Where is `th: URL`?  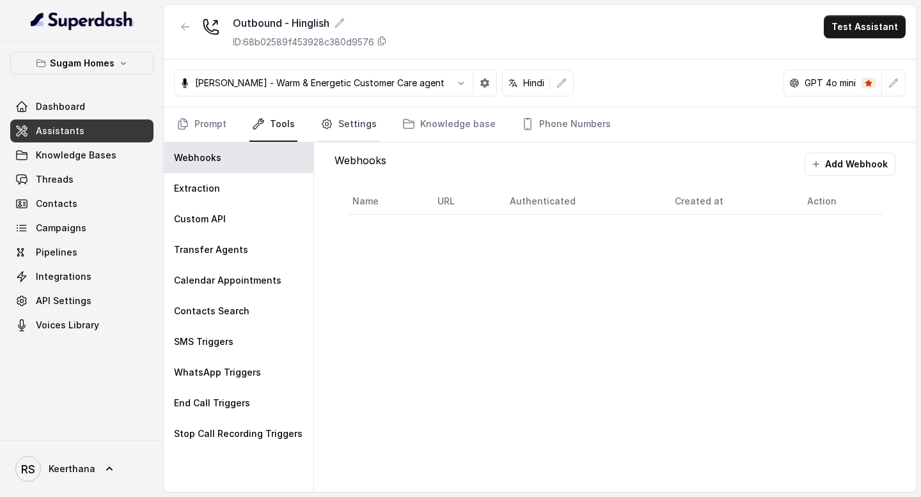 th: URL is located at coordinates (463, 201).